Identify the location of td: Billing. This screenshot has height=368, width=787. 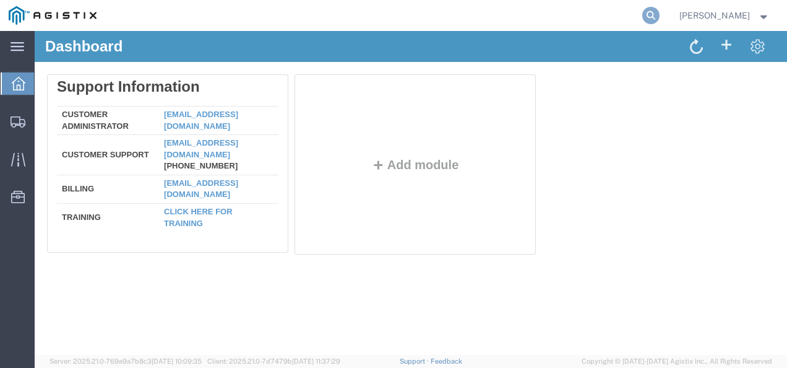
(73, 158).